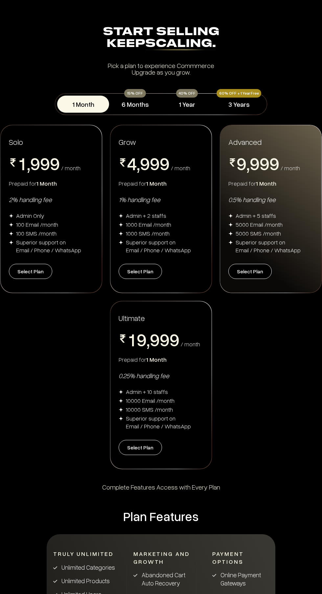 The image size is (322, 594). I want to click on div: 0.5% handling fee, so click(271, 200).